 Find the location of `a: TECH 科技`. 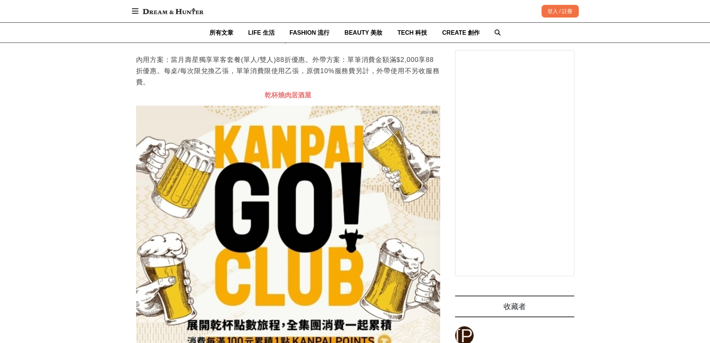

a: TECH 科技 is located at coordinates (412, 32).